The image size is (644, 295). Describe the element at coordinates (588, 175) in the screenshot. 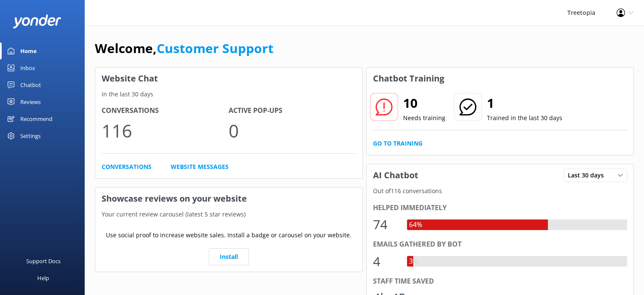

I see `span: Last 30 days` at that location.